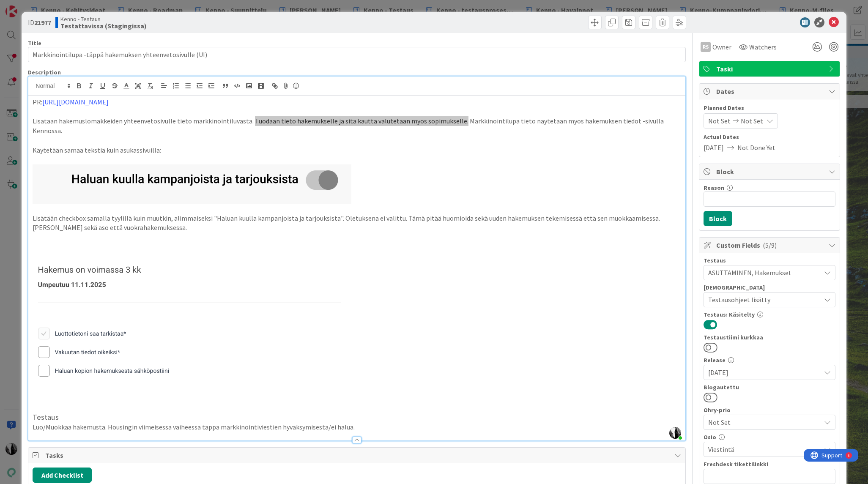 The image size is (868, 484). What do you see at coordinates (770, 246) in the screenshot?
I see `span: Custom Fields` at bounding box center [770, 246].